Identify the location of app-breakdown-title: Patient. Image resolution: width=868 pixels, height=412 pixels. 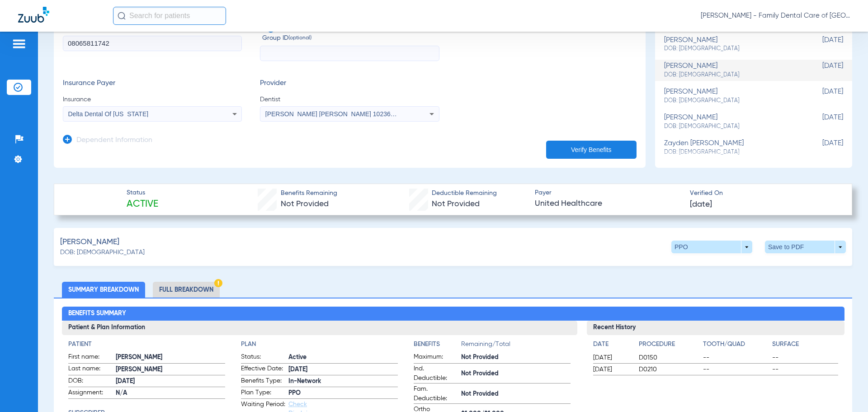
(146, 344).